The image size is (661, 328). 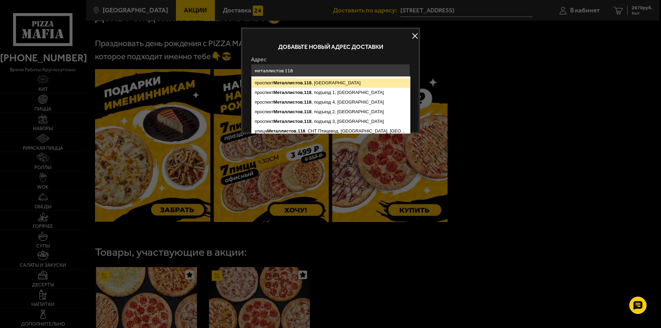 I want to click on label: Адрес, so click(x=330, y=60).